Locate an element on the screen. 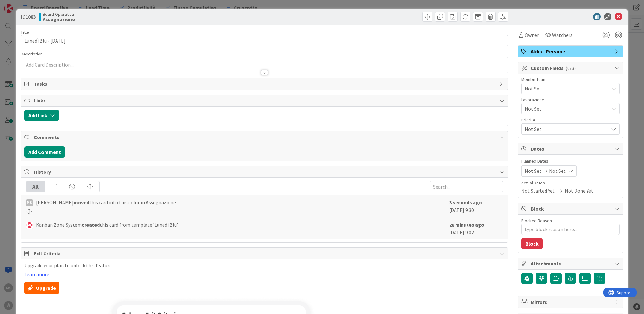 This screenshot has height=314, width=644. span: ( 0/3 ) is located at coordinates (570, 68).